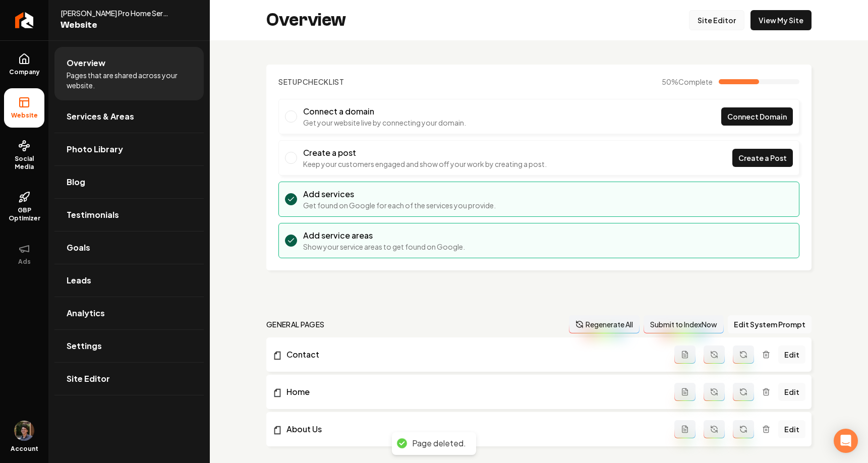 The image size is (868, 463). Describe the element at coordinates (24, 431) in the screenshot. I see `img: Mitchell Stahl` at that location.